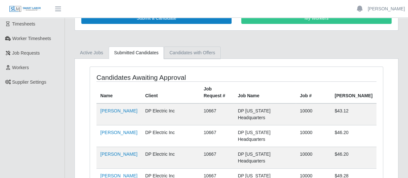  I want to click on span: Worker Timesheets, so click(32, 38).